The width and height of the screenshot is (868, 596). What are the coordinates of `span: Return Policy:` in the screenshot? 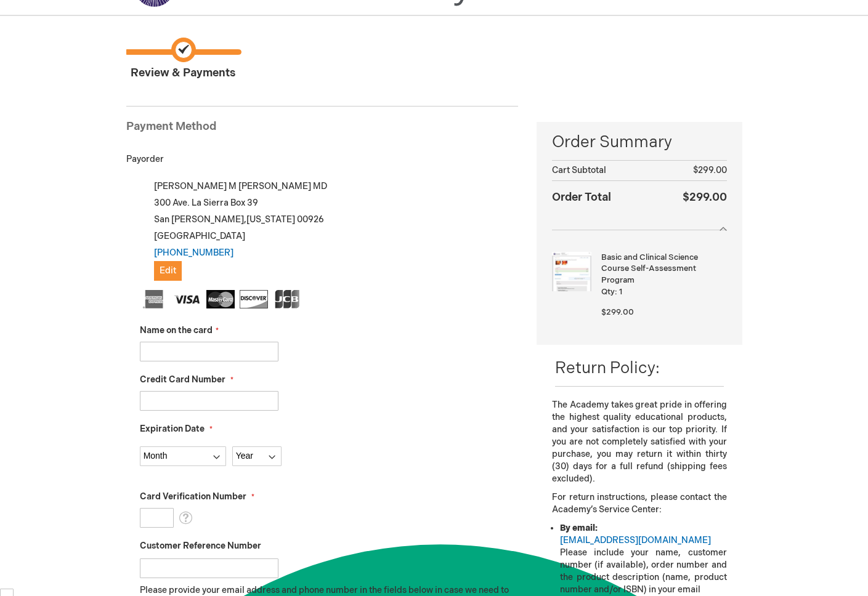 It's located at (607, 369).